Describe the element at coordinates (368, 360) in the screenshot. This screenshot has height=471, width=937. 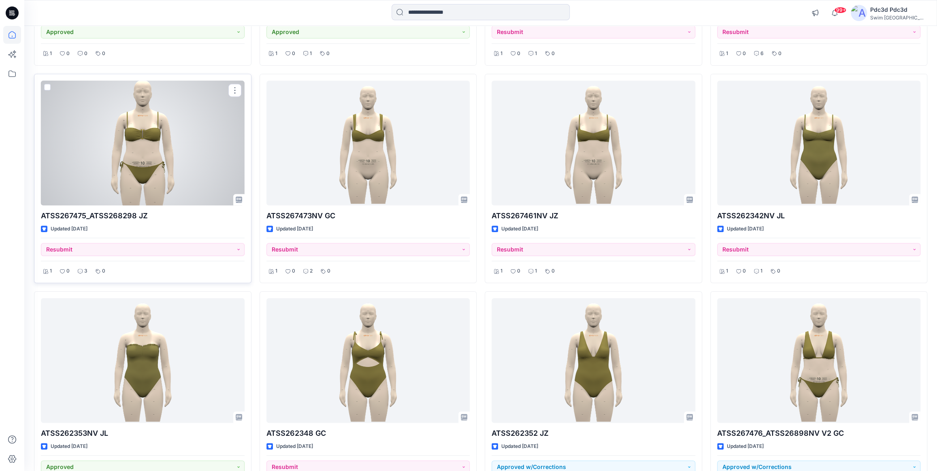
I see `a: ATSS262348 GC` at that location.